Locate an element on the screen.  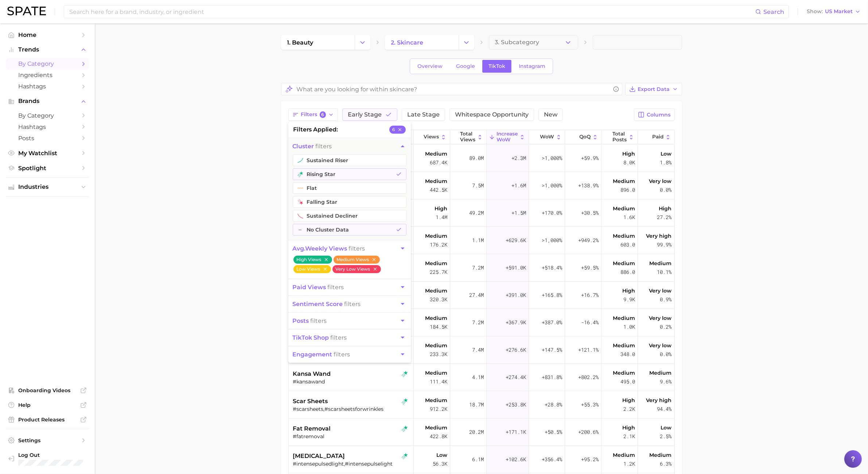
span: 2. skincare is located at coordinates (407, 42).